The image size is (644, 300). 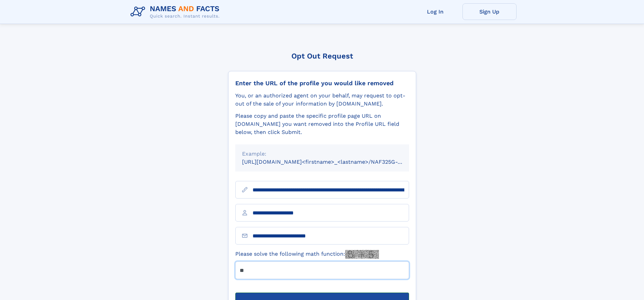 What do you see at coordinates (435, 12) in the screenshot?
I see `a: Log In` at bounding box center [435, 12].